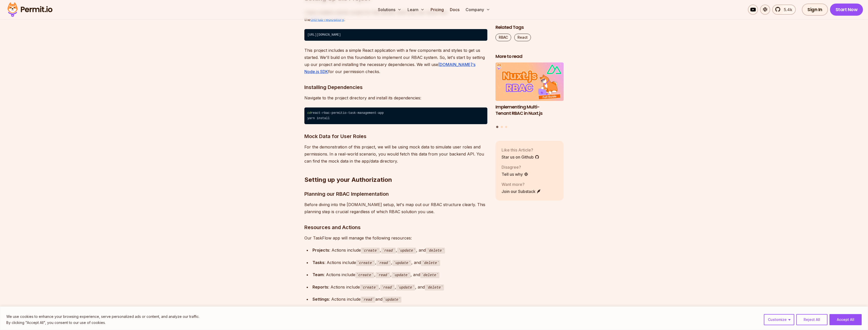 The image size is (868, 330). I want to click on h2: More to read, so click(530, 57).